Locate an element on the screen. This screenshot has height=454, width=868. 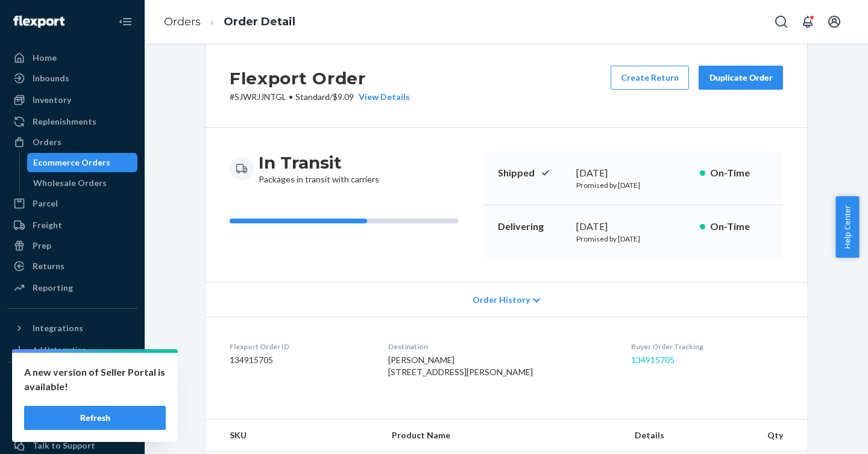
h3: In Transit is located at coordinates (319, 162).